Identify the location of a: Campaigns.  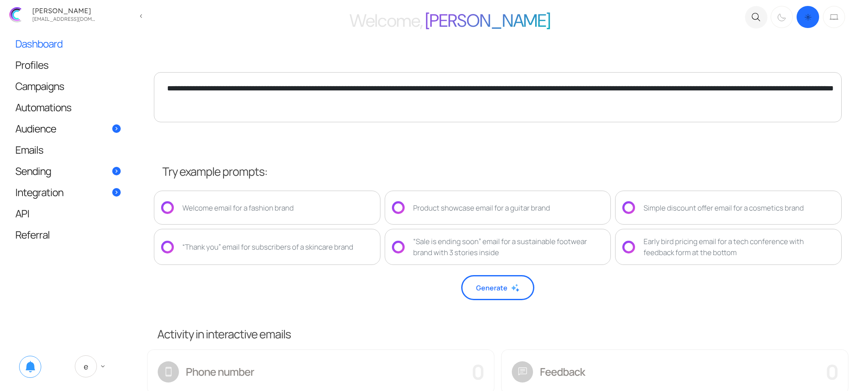
(68, 86).